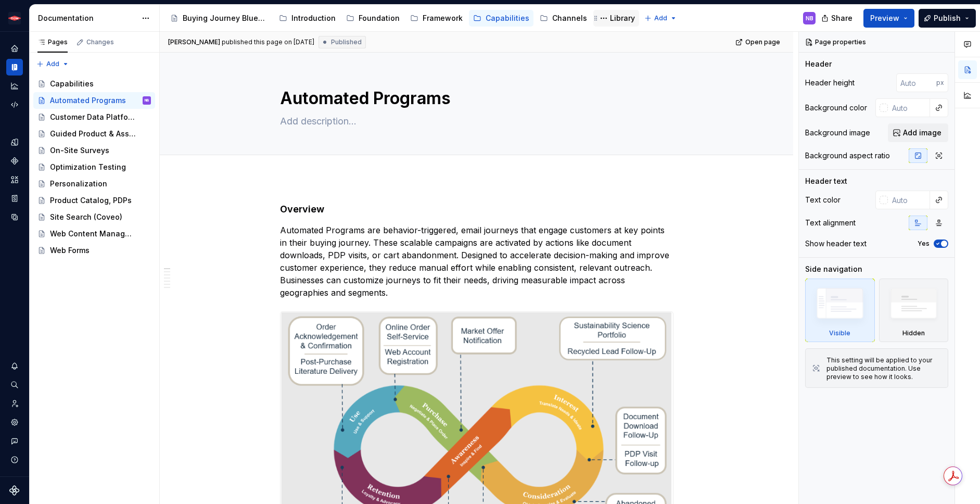  I want to click on div: Framework, so click(442, 18).